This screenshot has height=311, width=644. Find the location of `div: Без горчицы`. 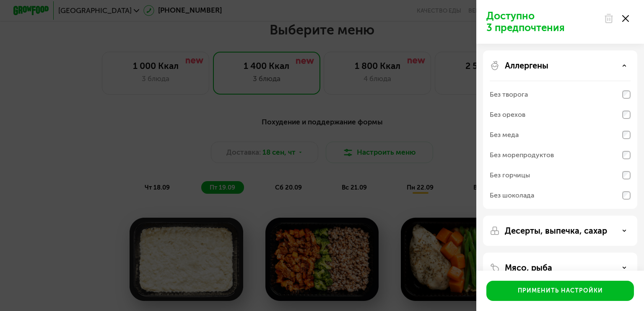

div: Без горчицы is located at coordinates (510, 175).